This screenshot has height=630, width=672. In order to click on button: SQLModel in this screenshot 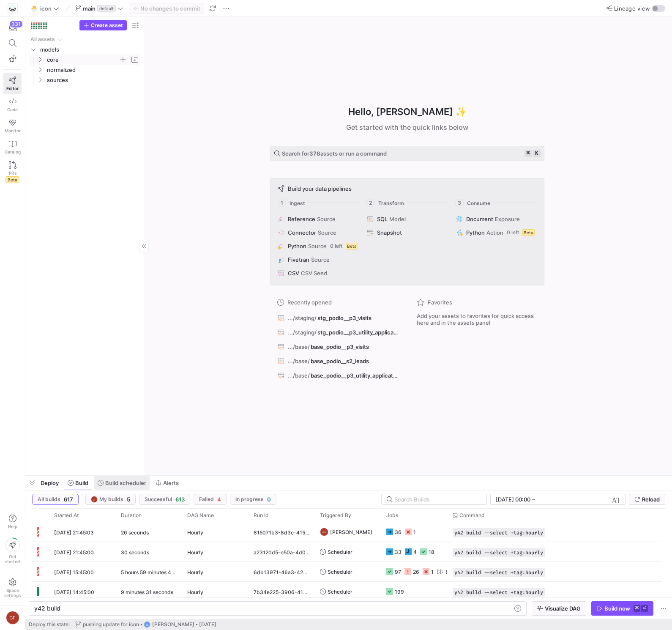, I will do `click(407, 219)`.